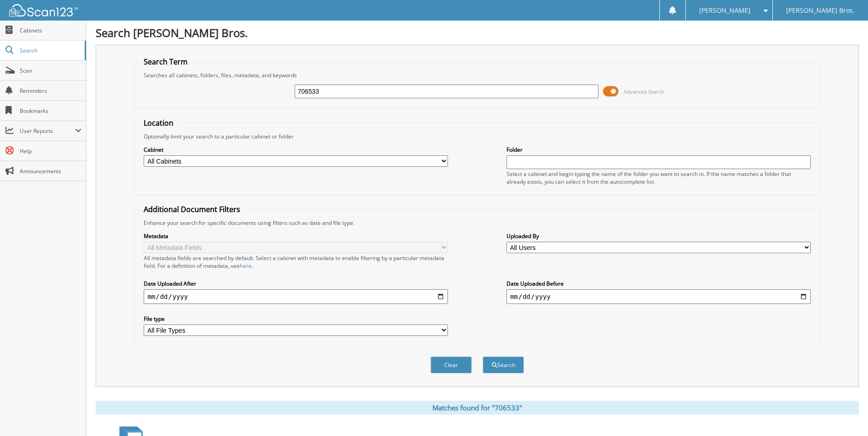 The width and height of the screenshot is (868, 436). I want to click on span: Help, so click(50, 151).